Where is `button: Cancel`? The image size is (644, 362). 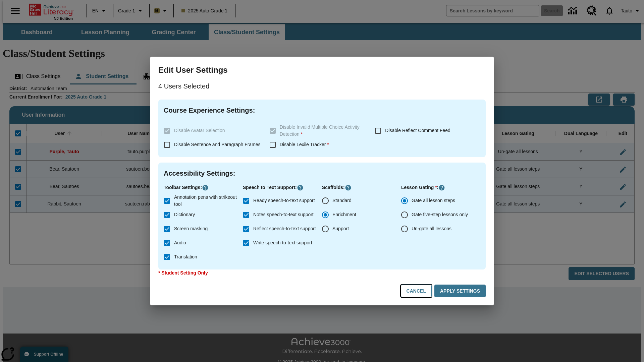 button: Cancel is located at coordinates (416, 291).